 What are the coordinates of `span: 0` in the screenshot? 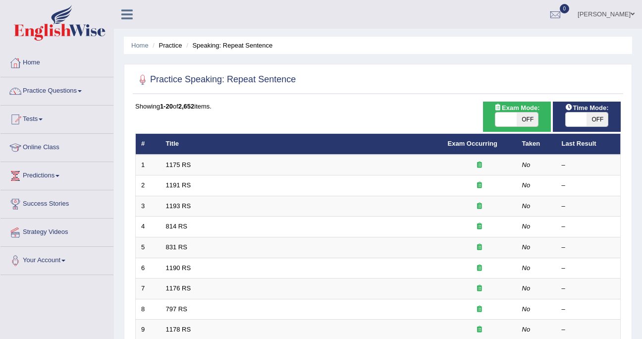 It's located at (565, 8).